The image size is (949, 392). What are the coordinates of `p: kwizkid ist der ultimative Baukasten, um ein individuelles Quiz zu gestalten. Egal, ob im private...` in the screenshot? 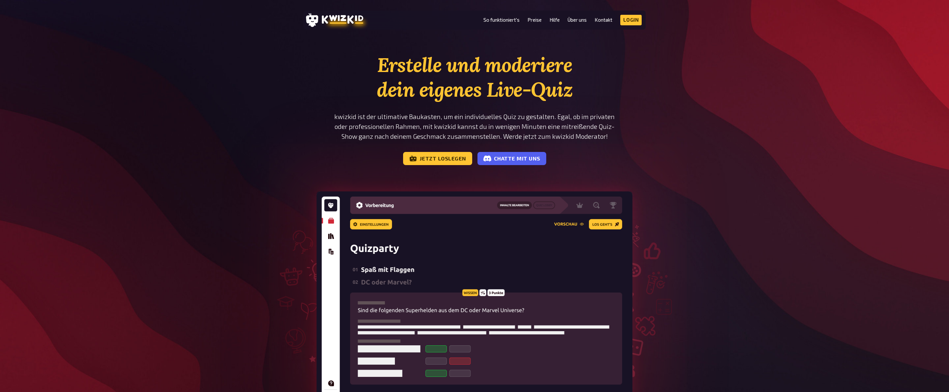 It's located at (475, 127).